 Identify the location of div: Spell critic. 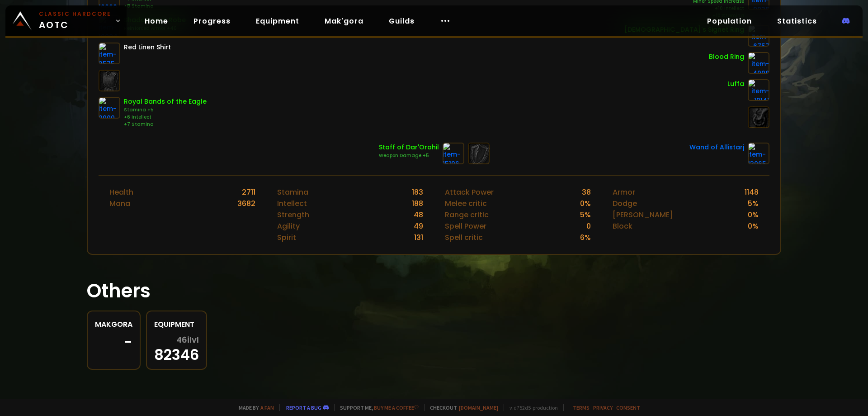
(464, 237).